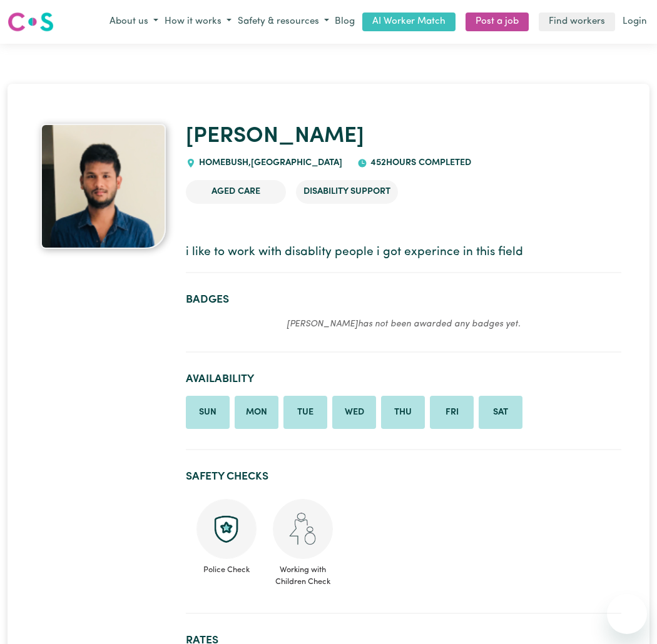 The image size is (657, 644). What do you see at coordinates (31, 22) in the screenshot?
I see `a: Careseekers logo` at bounding box center [31, 22].